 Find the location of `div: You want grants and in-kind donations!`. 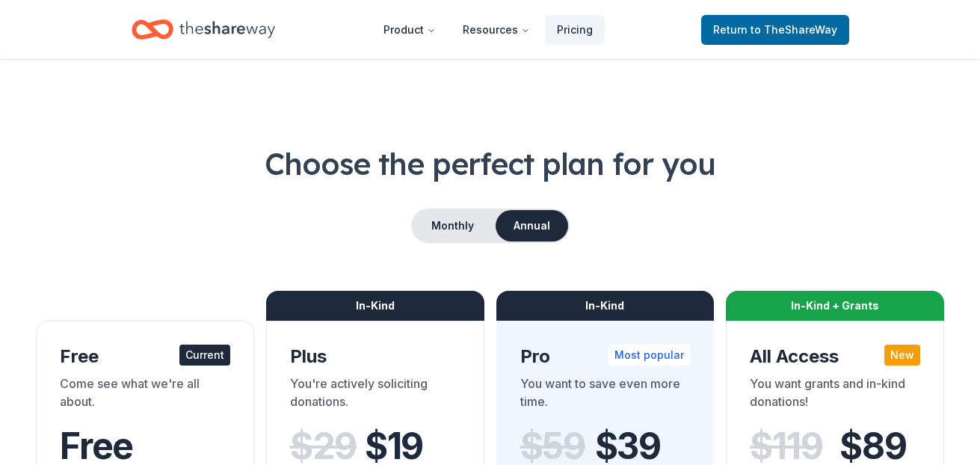

div: You want grants and in-kind donations! is located at coordinates (835, 396).